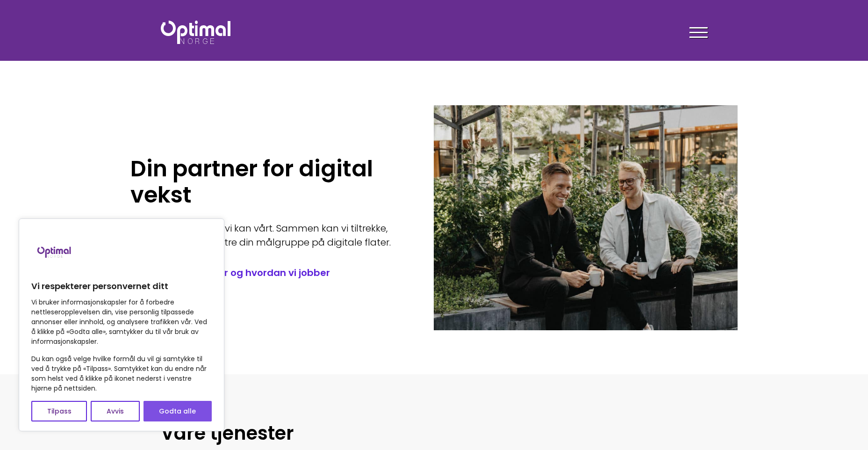  What do you see at coordinates (121, 374) in the screenshot?
I see `p: Du kan også velge hvilke formål du vil gi samtykke til ved å trykke på «Tilpass». Samtykket kan d...` at bounding box center [121, 374].